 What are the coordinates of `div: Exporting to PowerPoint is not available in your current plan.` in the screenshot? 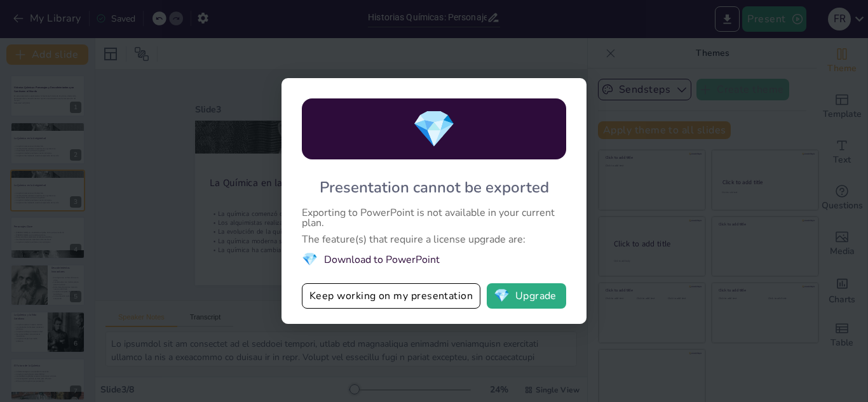 It's located at (434, 218).